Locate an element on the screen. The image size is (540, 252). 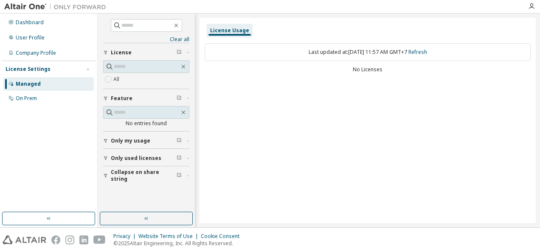
div: On Prem is located at coordinates (26, 99).